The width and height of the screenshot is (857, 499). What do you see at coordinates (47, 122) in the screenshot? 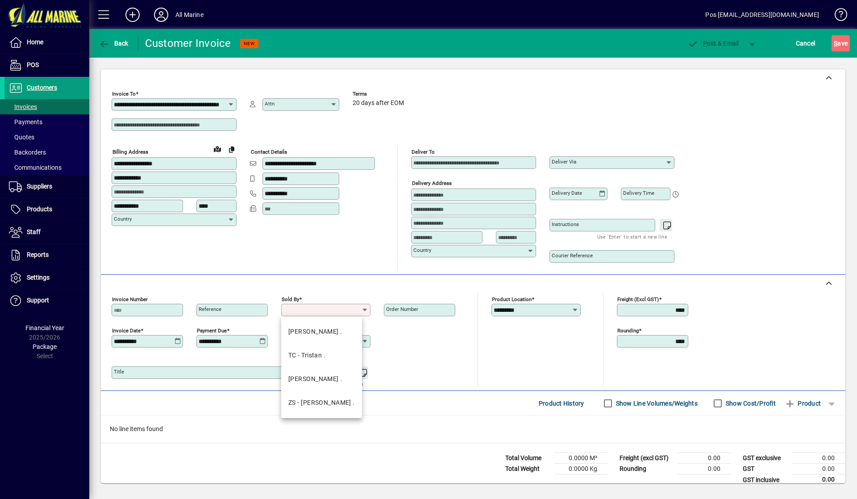
I see `a: Payments` at bounding box center [47, 122].